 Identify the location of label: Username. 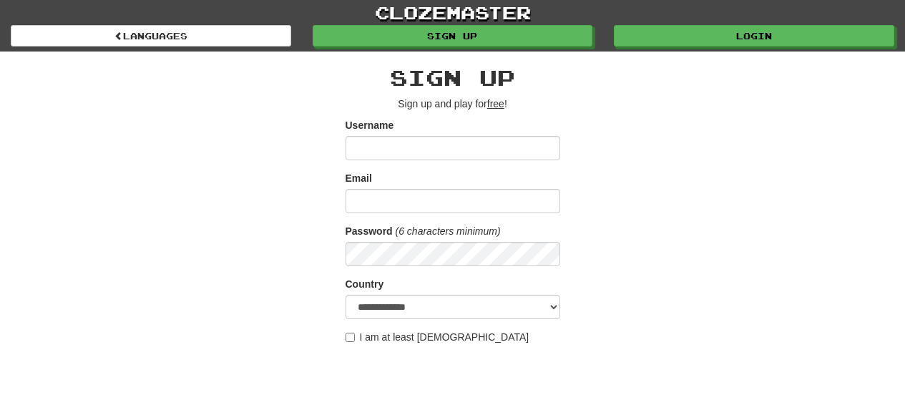
(370, 125).